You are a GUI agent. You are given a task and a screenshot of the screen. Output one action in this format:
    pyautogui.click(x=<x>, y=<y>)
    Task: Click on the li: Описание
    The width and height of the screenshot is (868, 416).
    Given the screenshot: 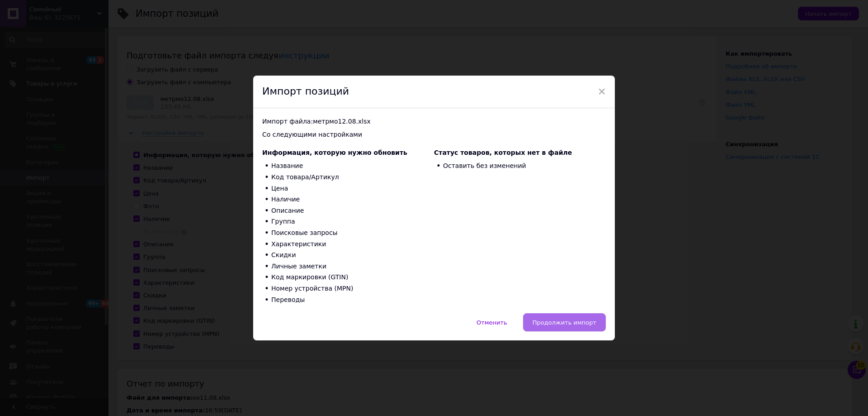 What is the action you would take?
    pyautogui.click(x=348, y=210)
    